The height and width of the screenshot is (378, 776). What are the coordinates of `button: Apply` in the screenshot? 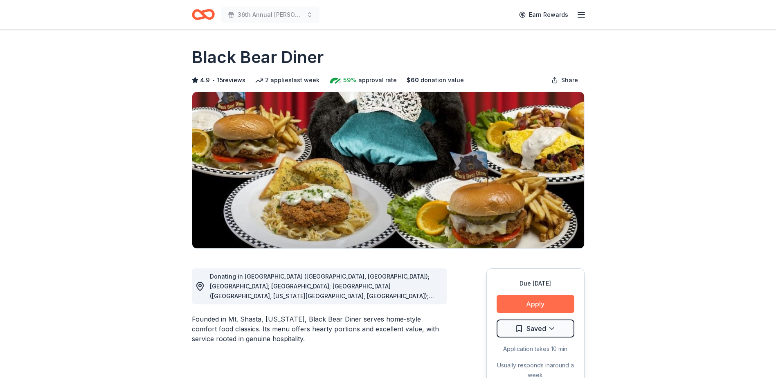 It's located at (535, 304).